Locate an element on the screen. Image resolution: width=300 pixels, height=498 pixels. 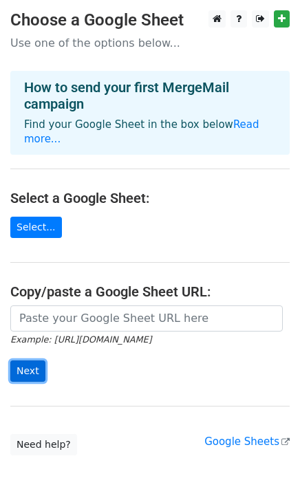
a: Read more... is located at coordinates (142, 131).